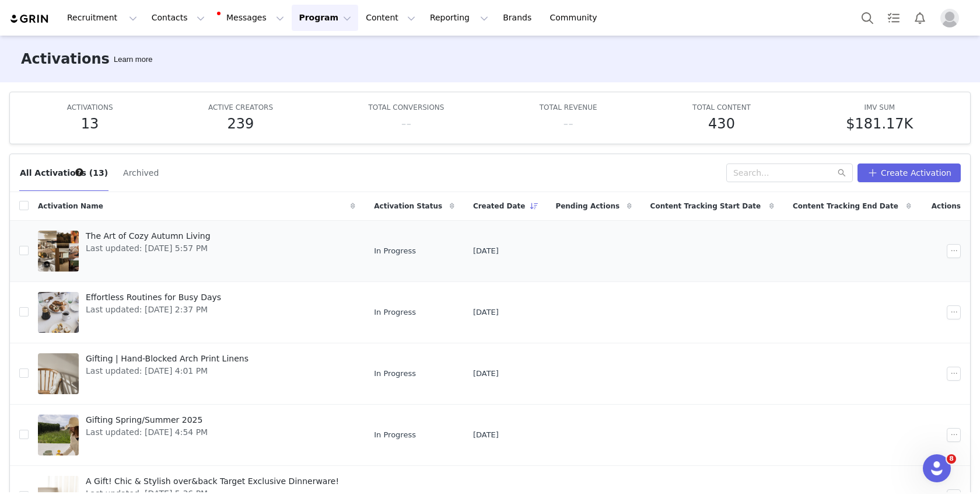 The image size is (980, 494). What do you see at coordinates (66, 59) in the screenshot?
I see `h3: Activations` at bounding box center [66, 59].